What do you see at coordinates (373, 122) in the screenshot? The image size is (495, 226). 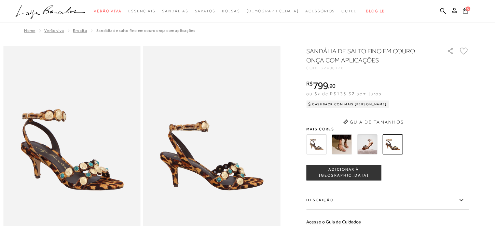 I see `button: Guia de Tamanhos` at bounding box center [373, 122].